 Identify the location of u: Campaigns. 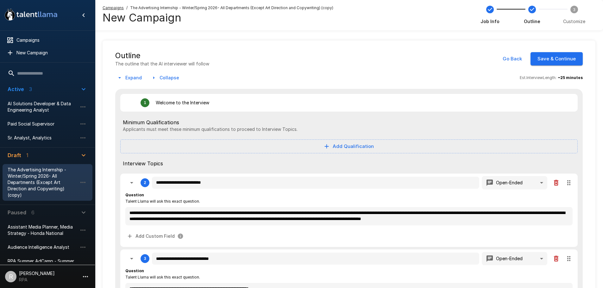
(113, 8).